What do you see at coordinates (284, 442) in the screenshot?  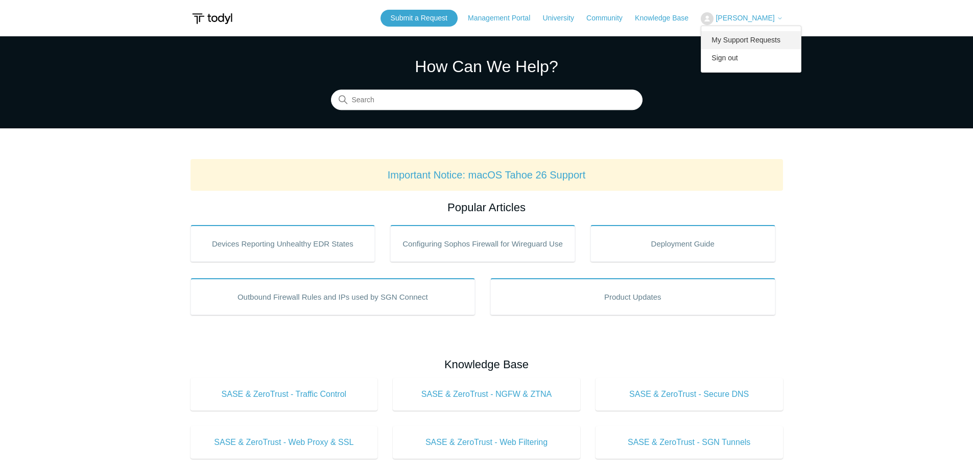 I see `span: SASE & ZeroTrust - Web Proxy & SSL` at bounding box center [284, 442].